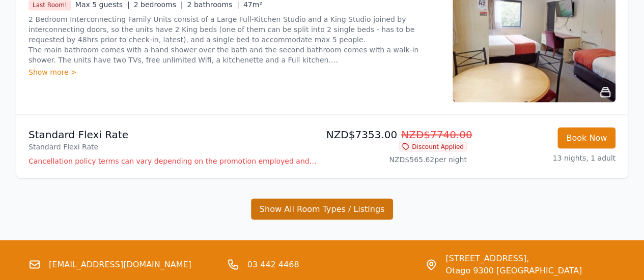  What do you see at coordinates (173, 161) in the screenshot?
I see `p: Cancellation policy terms can vary depending on the promotion employed and the time of stay of th...` at bounding box center [173, 161].